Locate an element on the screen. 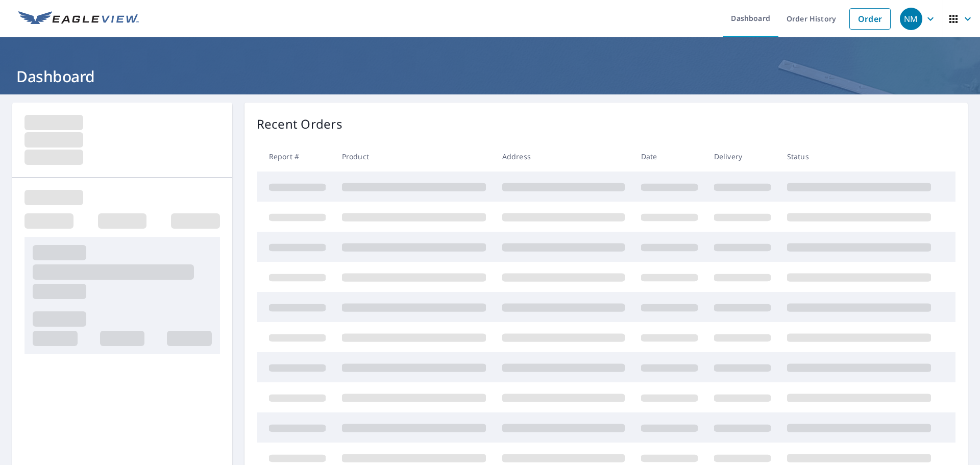 The width and height of the screenshot is (980, 465). p: Recent Orders is located at coordinates (300, 124).